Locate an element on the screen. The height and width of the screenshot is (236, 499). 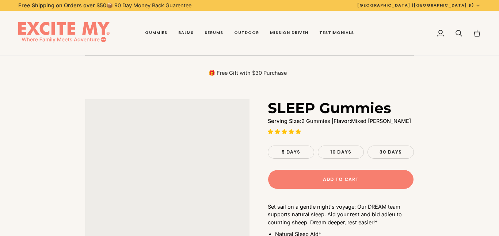
strong: Flavor: is located at coordinates (342, 121).